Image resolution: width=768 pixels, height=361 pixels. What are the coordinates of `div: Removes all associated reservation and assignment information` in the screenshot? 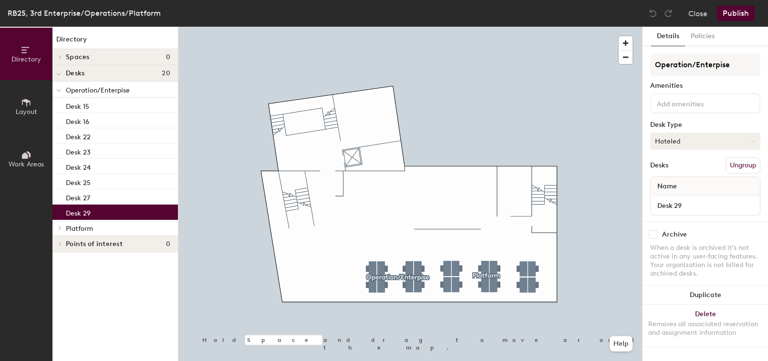 It's located at (705, 329).